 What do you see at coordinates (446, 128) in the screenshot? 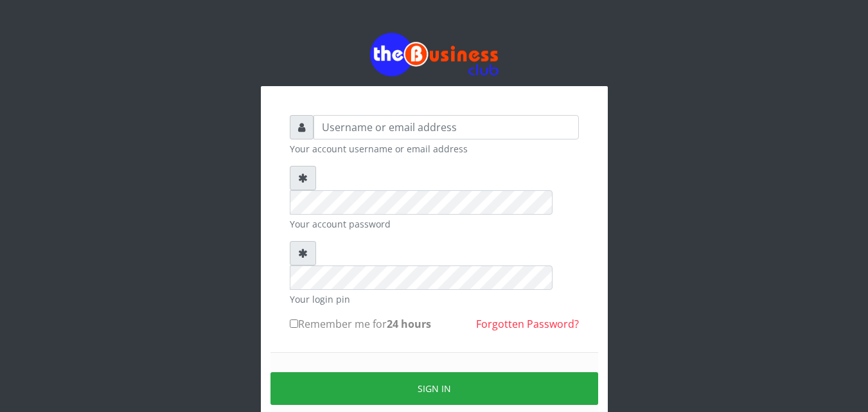
I see `input: Username or email address` at bounding box center [446, 128].